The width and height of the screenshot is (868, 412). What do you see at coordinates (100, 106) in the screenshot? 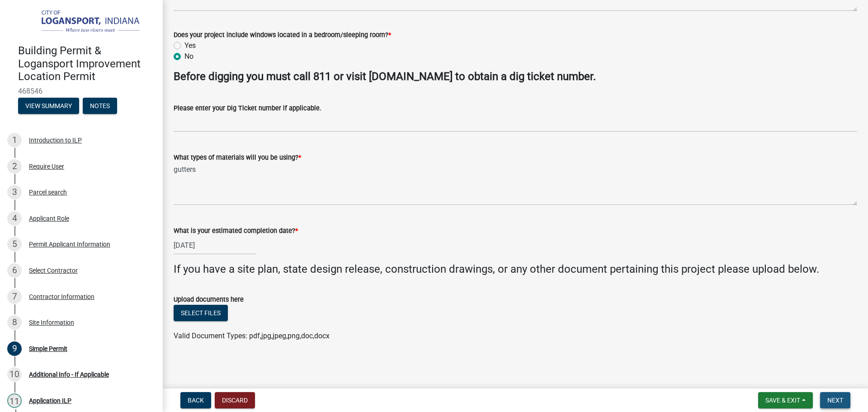
I see `button: Notes` at bounding box center [100, 106].